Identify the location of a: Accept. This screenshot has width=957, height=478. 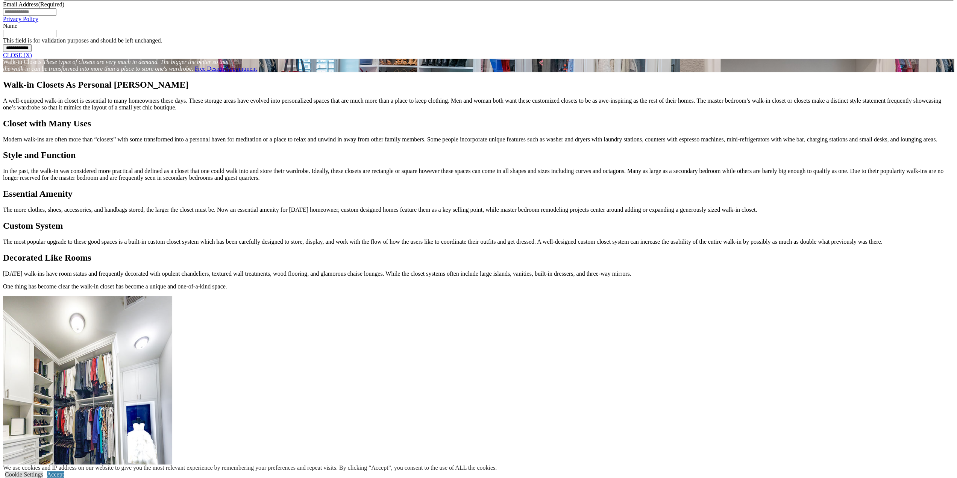
(55, 474).